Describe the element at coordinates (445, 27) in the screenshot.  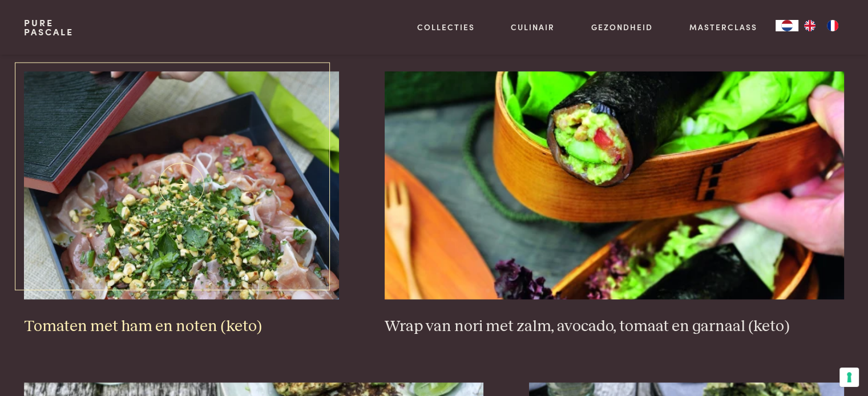
I see `a: Collecties` at that location.